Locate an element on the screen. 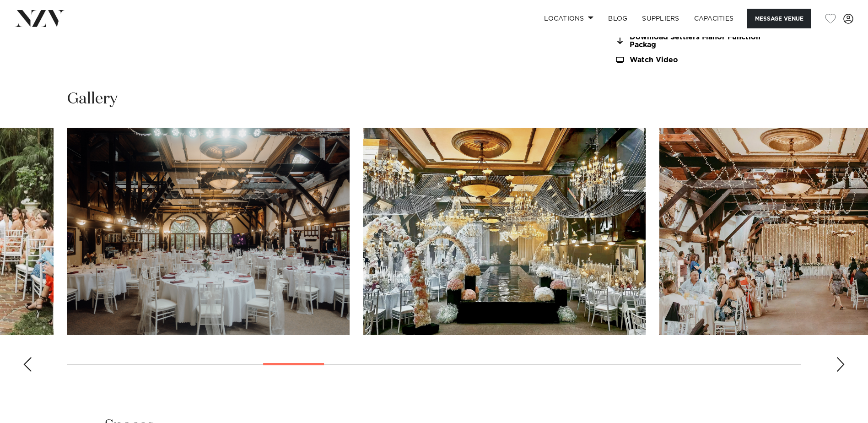 This screenshot has width=868, height=423. swiper-slide: 9 / 30 is located at coordinates (208, 231).